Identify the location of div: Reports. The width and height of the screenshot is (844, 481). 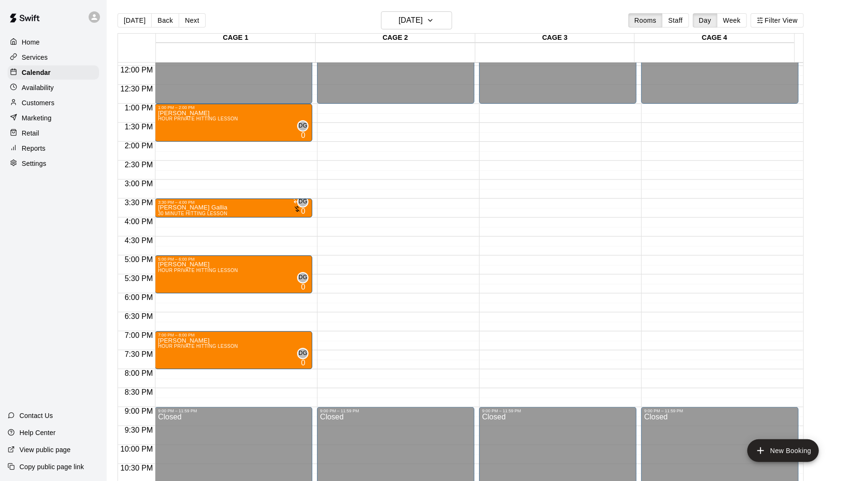
(53, 148).